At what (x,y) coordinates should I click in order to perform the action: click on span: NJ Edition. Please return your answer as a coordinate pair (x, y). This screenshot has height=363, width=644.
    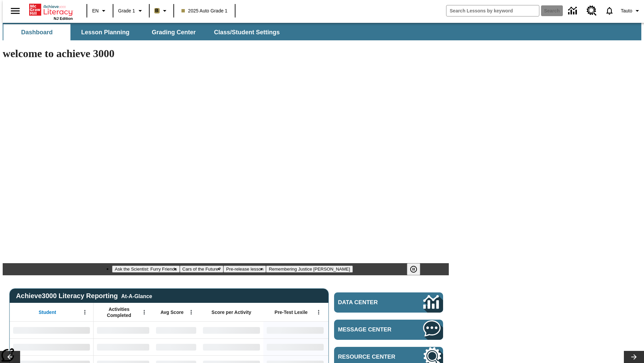
    Looking at the image, I should click on (63, 18).